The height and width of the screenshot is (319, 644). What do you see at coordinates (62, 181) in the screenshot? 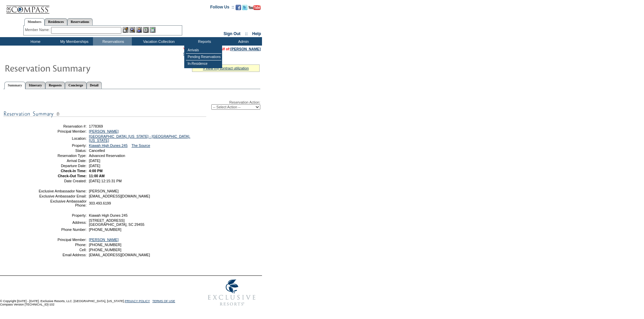
I see `td: Date Created:` at bounding box center [62, 181].